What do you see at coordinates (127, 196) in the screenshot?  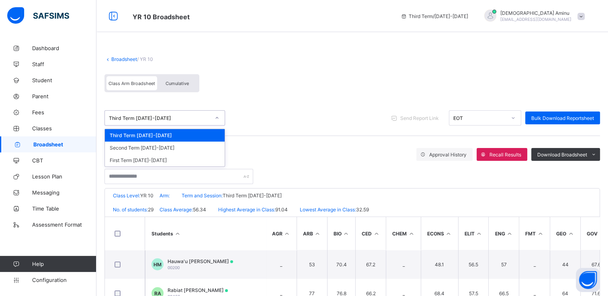 I see `span: Class Level:` at bounding box center [127, 196].